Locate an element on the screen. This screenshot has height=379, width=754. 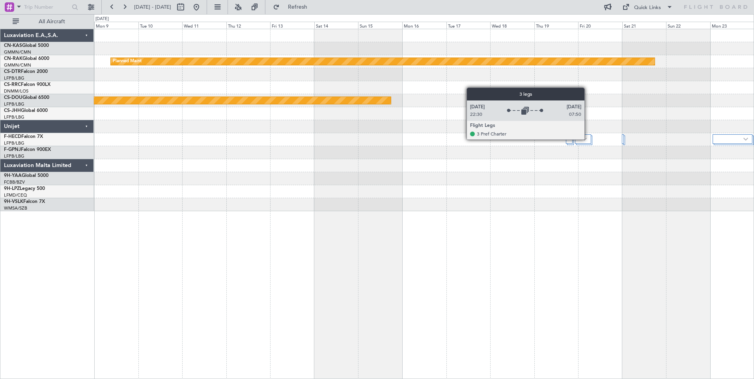
a: DNMM/LOS is located at coordinates (16, 91).